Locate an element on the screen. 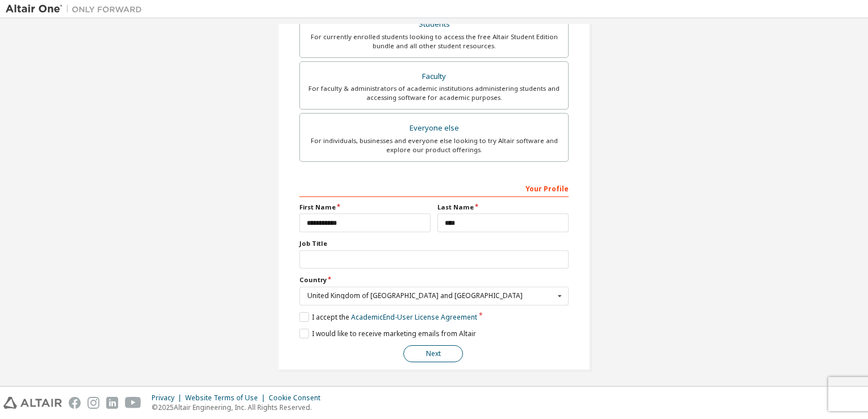  div: For currently enrolled students looking to access the free Altair Student Edition bundle and all ... is located at coordinates (434, 41).